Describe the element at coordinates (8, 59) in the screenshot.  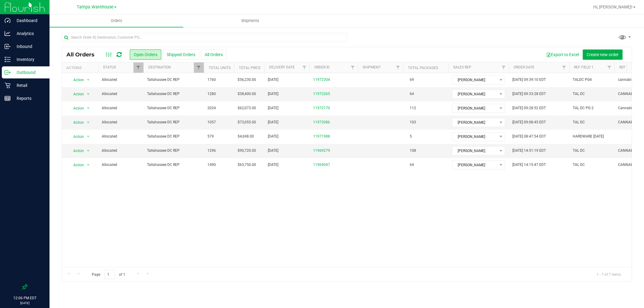
I see `inline-svg: Inventory` at that location.